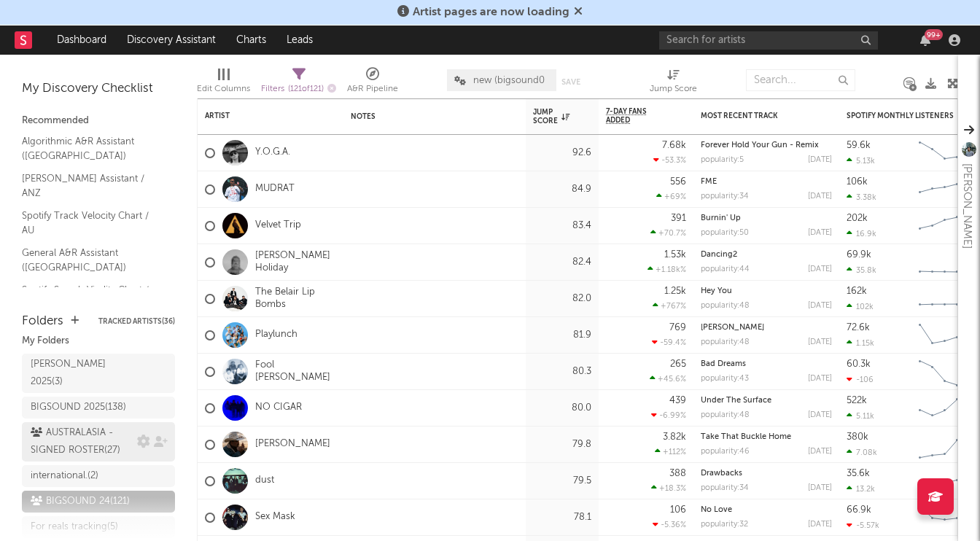  Describe the element at coordinates (933, 35) in the screenshot. I see `div: 99 +` at that location.